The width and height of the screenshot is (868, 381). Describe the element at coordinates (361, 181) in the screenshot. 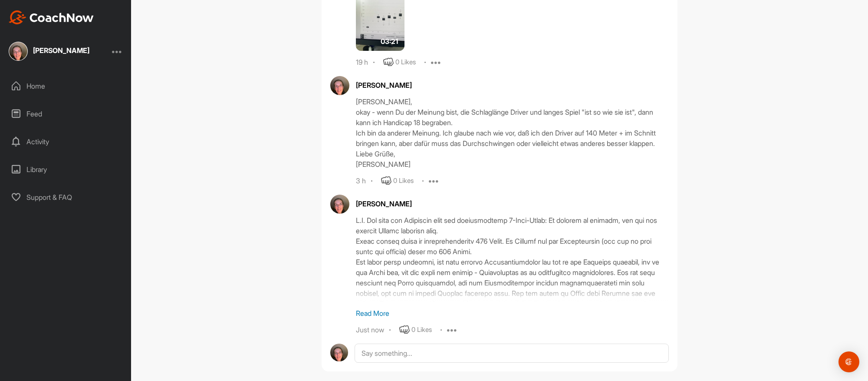

I see `div: 3 h` at that location.